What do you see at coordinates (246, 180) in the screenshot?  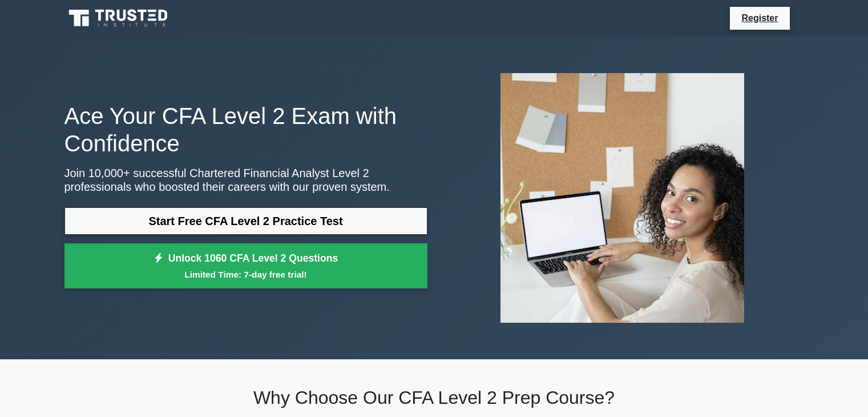 I see `p: Join 10,000+ successful Chartered Financial Analyst Level 2 professionals who boosted their caree...` at bounding box center [246, 180].